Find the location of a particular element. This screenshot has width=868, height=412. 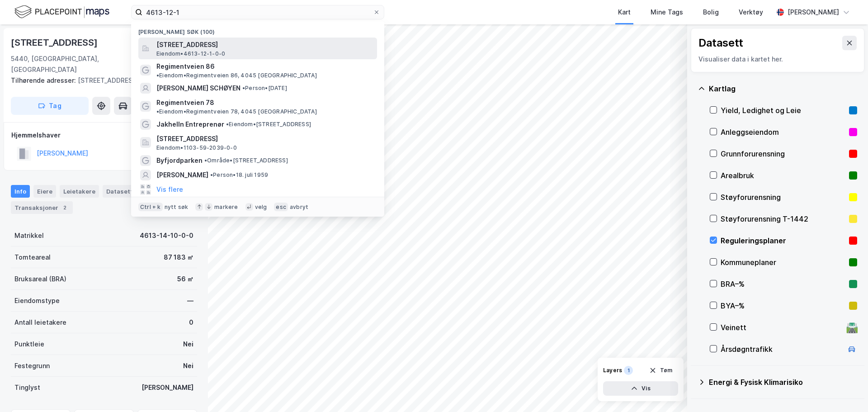

div: Festegrunn is located at coordinates (32, 366).